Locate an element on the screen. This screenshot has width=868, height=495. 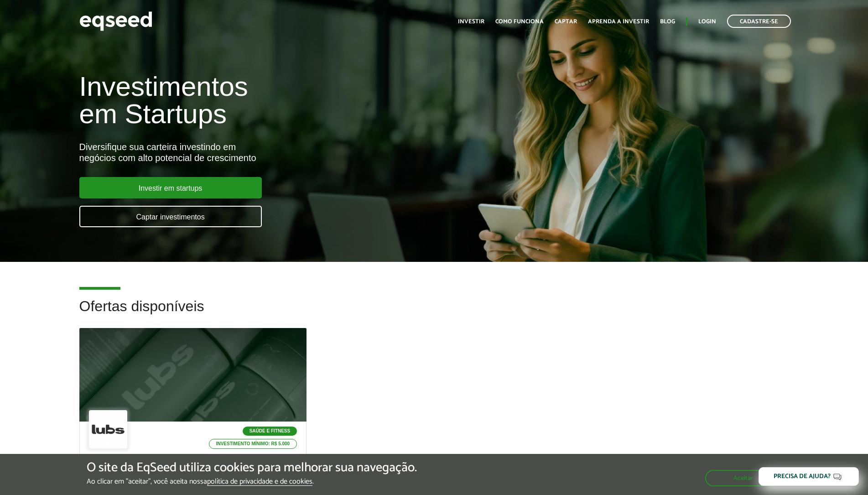
a: Captar is located at coordinates (566, 21).